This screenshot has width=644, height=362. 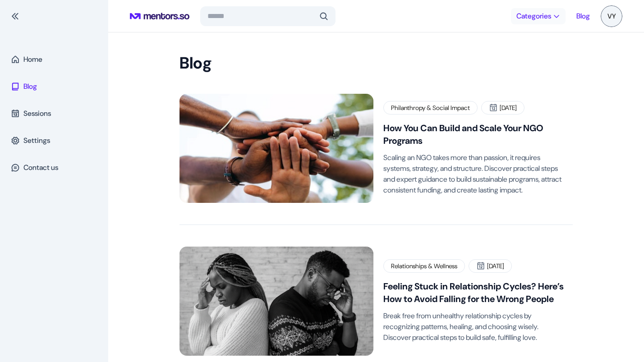 What do you see at coordinates (41, 168) in the screenshot?
I see `p: Contact us` at bounding box center [41, 168].